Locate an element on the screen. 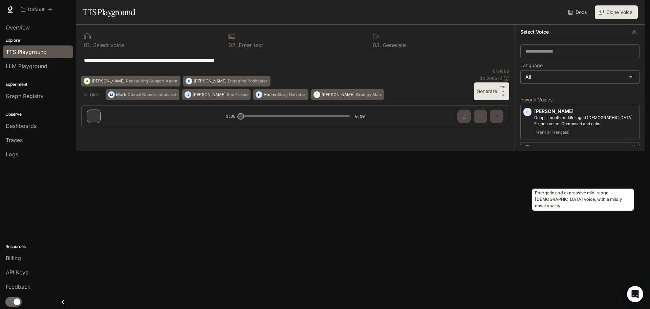  button: Clone Voice is located at coordinates (616, 12).